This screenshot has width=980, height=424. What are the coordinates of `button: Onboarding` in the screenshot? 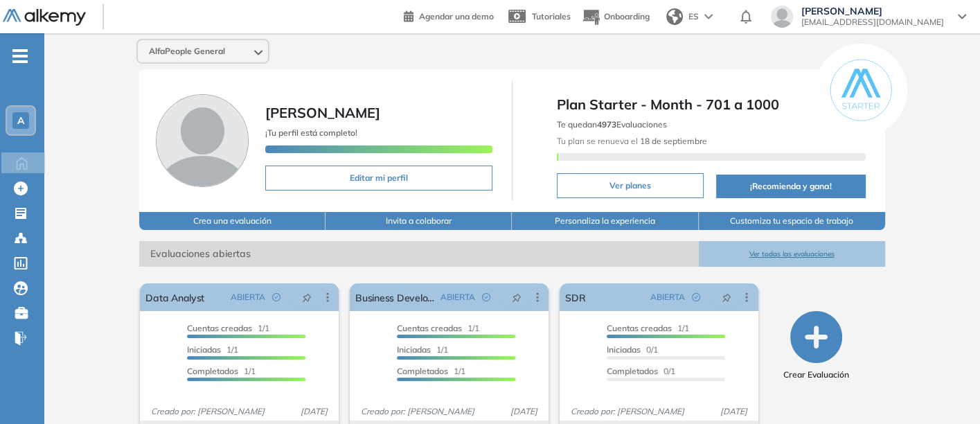 It's located at (616, 17).